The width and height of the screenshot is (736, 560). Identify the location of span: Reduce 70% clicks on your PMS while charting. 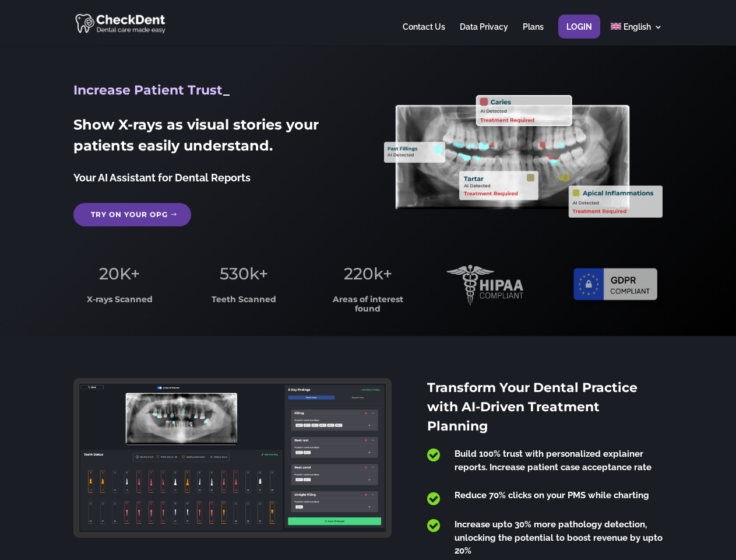
(552, 495).